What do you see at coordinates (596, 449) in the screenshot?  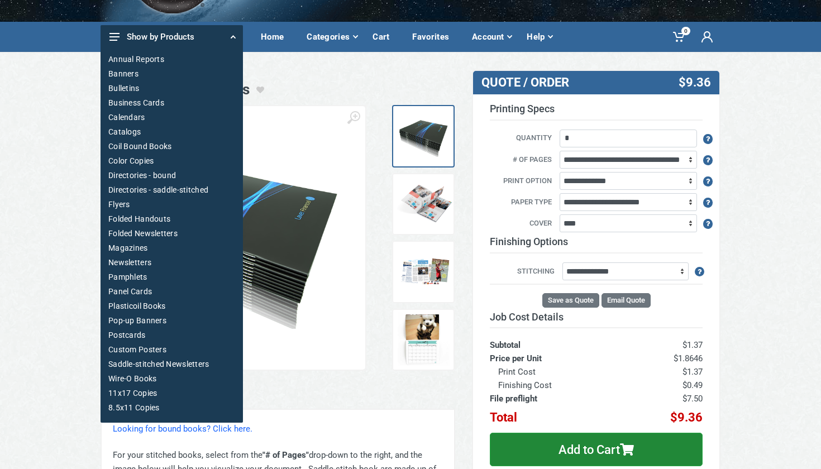 I see `button: Add to Cart` at bounding box center [596, 449].